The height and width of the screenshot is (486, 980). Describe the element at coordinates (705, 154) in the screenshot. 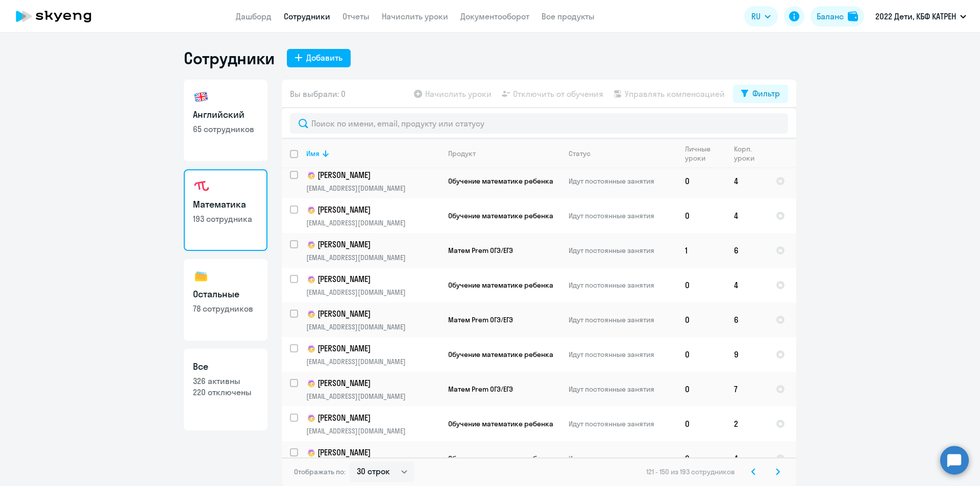

I see `div: Личные уроки` at that location.